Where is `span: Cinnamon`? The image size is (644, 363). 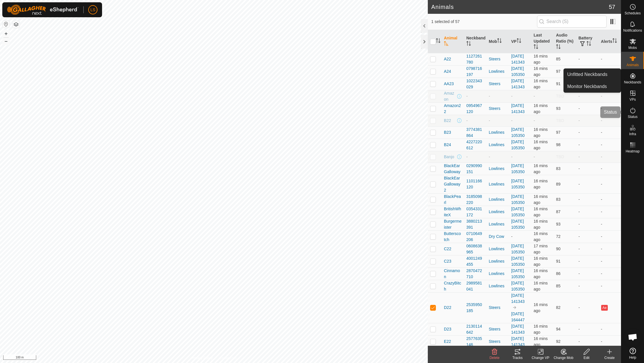 span: Cinnamon is located at coordinates (453, 274).